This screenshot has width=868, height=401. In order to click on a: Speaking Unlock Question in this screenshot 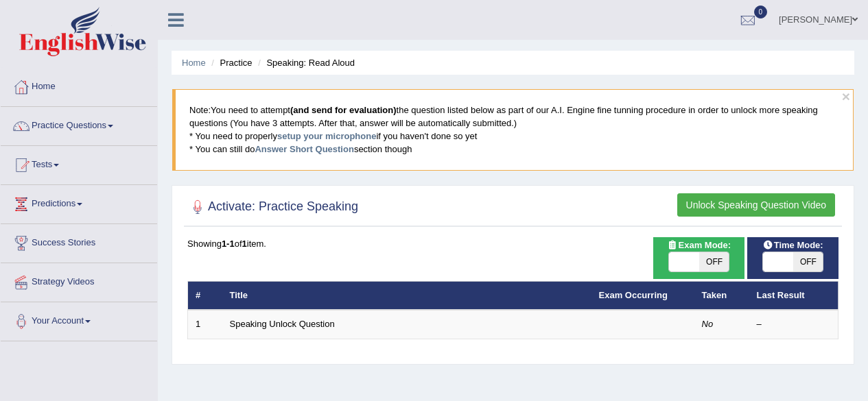, I will do `click(282, 323)`.